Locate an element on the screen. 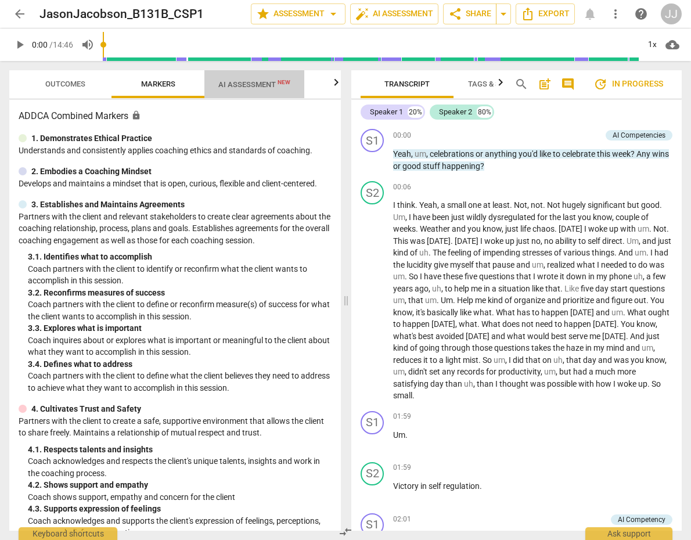 The image size is (691, 540). span: needed is located at coordinates (615, 265).